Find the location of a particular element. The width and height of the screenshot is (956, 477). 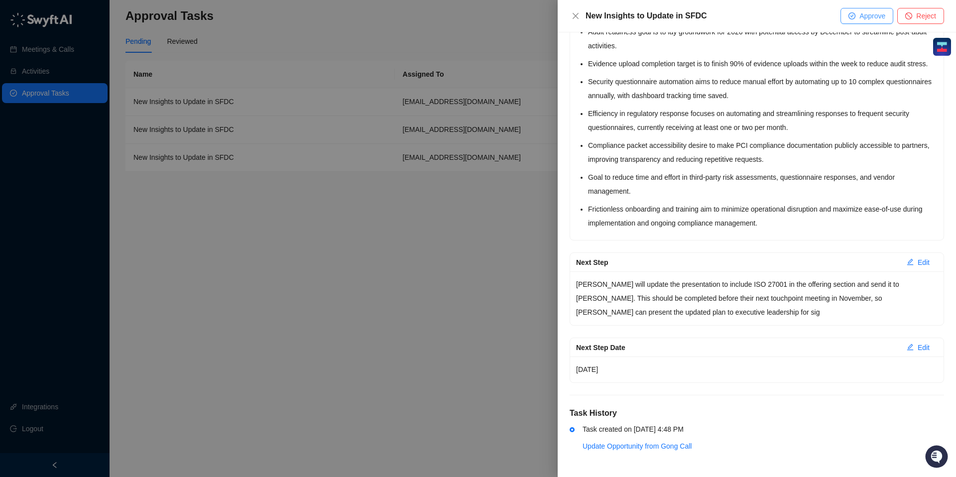

a: Powered byPylon is located at coordinates (95, 167).